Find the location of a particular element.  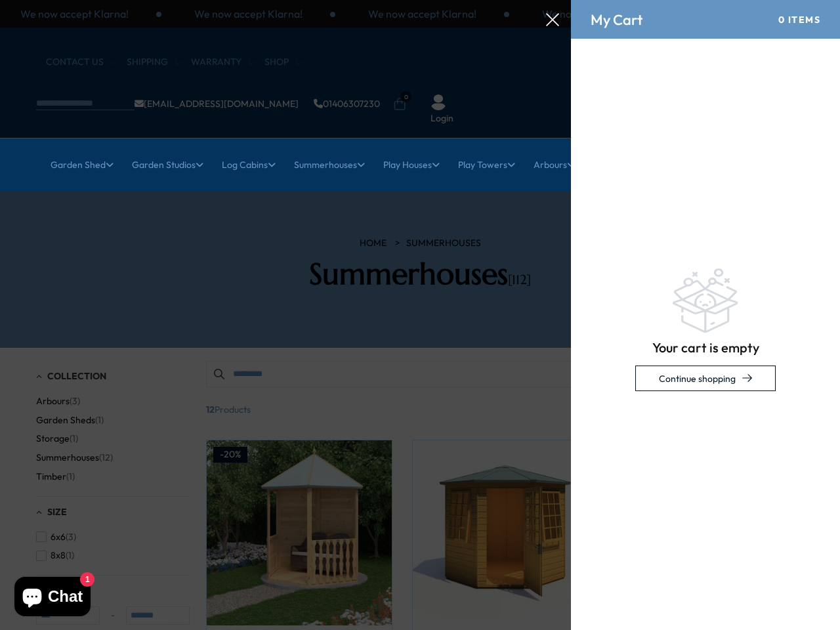

a: Arbours is located at coordinates (554, 165).